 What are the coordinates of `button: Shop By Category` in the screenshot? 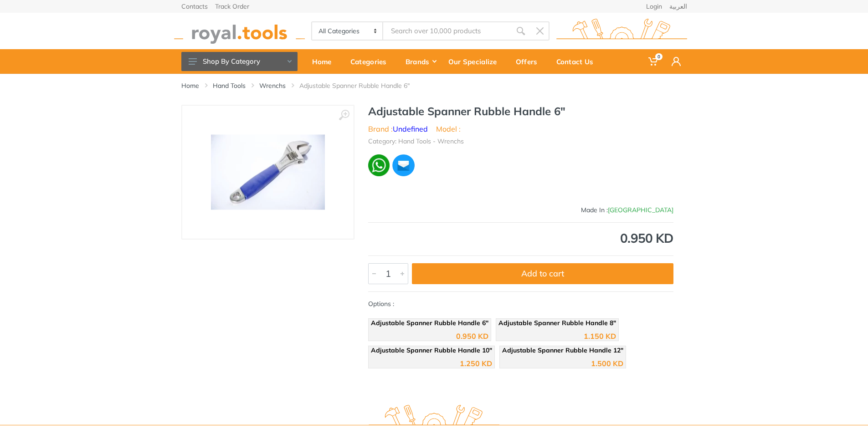 It's located at (239, 61).